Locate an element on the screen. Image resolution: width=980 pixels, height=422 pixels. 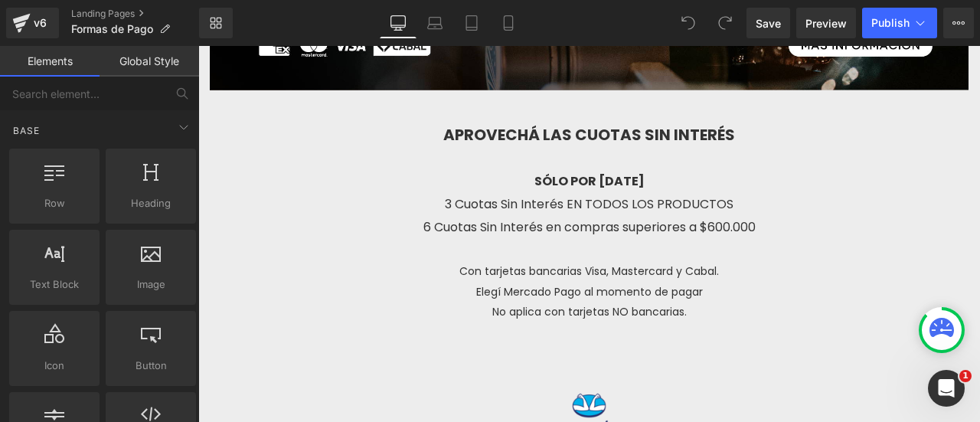
button: More is located at coordinates (958, 23).